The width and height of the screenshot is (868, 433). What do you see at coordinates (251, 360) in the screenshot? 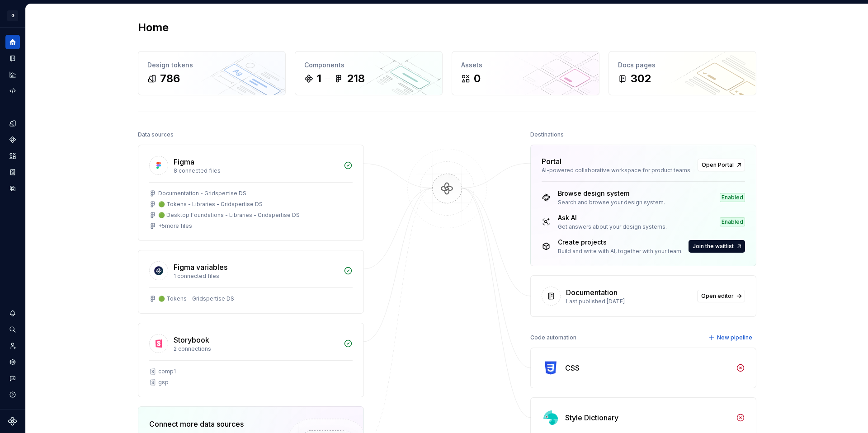
I see `a: Storybook2 connectionscomp1gsp` at bounding box center [251, 360].